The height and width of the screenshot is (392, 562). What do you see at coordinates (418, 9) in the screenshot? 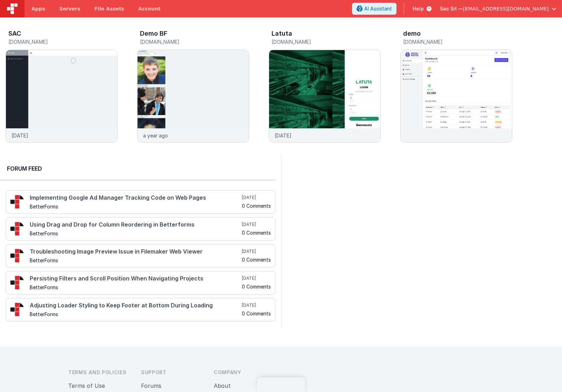
I see `span: Help` at bounding box center [418, 9].